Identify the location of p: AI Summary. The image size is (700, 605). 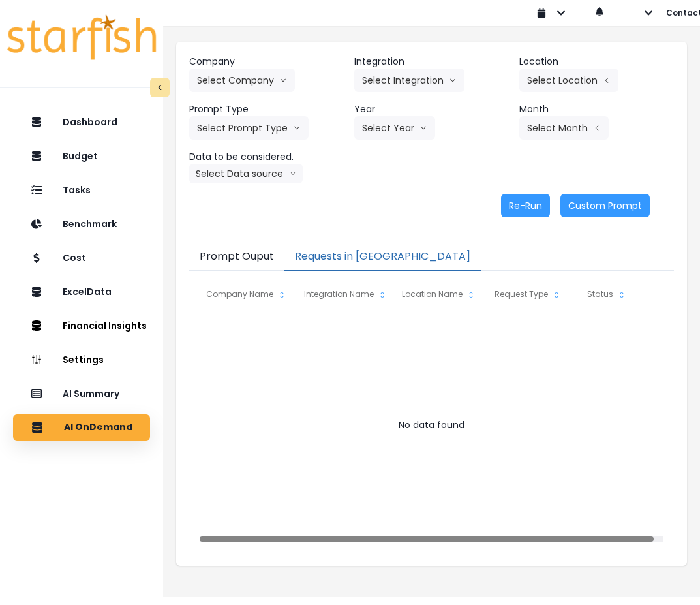
(91, 394).